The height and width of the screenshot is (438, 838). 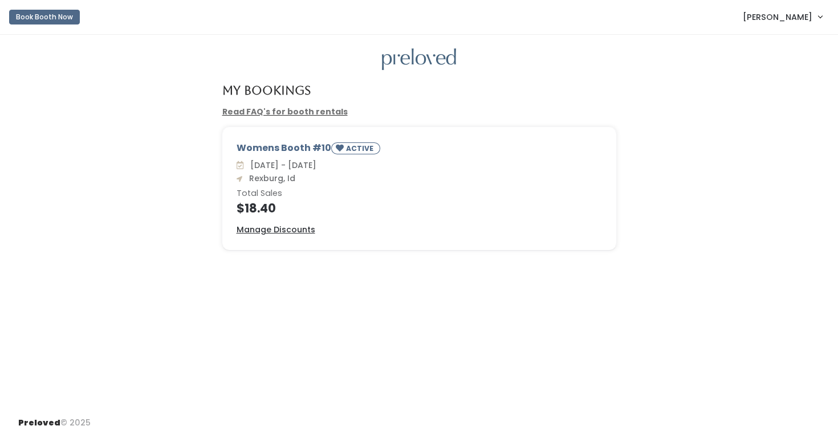 What do you see at coordinates (44, 17) in the screenshot?
I see `a: Book Booth Now` at bounding box center [44, 17].